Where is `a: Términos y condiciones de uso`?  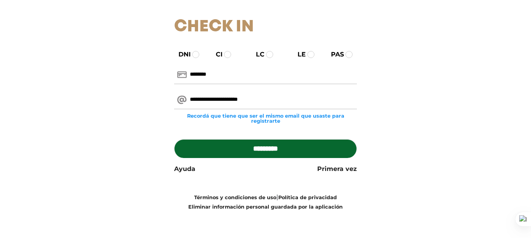 a: Términos y condiciones de uso is located at coordinates (235, 198).